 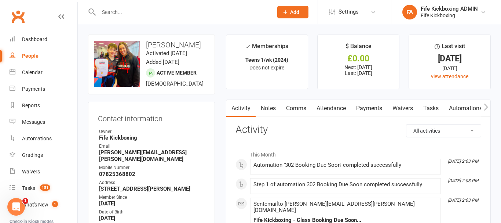 What do you see at coordinates (431, 108) in the screenshot?
I see `a: Tasks` at bounding box center [431, 108].